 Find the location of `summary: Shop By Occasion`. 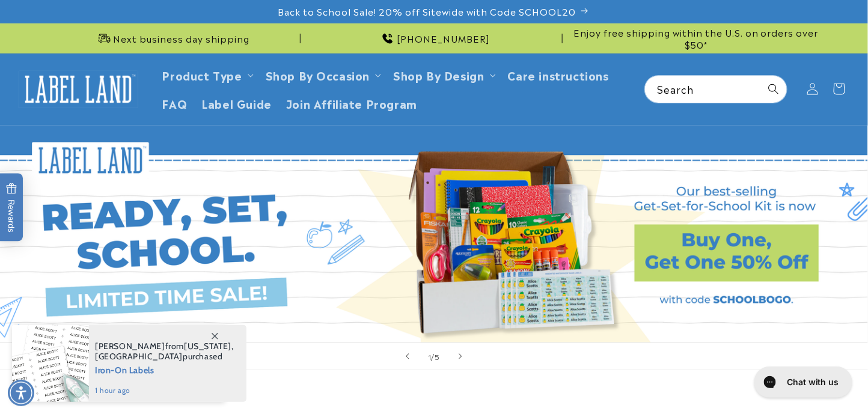

summary: Shop By Occasion is located at coordinates (322, 74).